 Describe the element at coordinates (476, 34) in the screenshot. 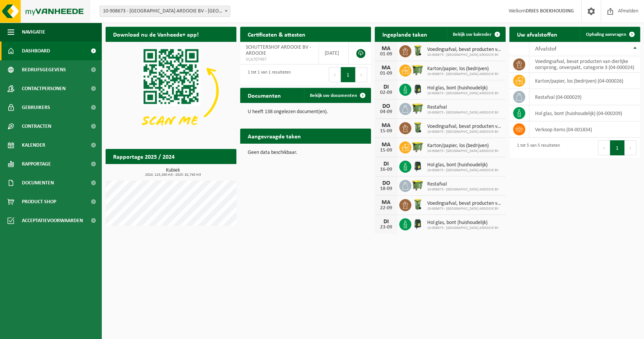

I see `a: Bekijk uw kalender` at that location.